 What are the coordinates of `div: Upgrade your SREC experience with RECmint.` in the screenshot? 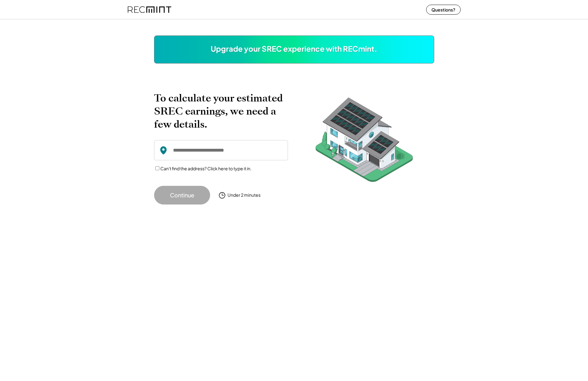 It's located at (294, 49).